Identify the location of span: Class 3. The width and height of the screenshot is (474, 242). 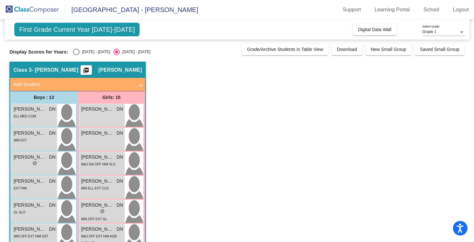
(22, 70).